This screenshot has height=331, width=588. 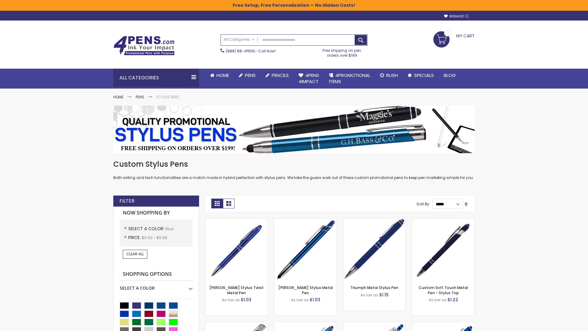 I want to click on div: All Categories, so click(x=156, y=78).